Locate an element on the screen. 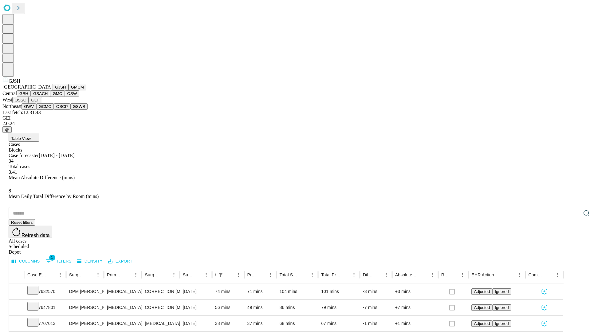 The width and height of the screenshot is (590, 332). span: Reset filters is located at coordinates (22, 222).